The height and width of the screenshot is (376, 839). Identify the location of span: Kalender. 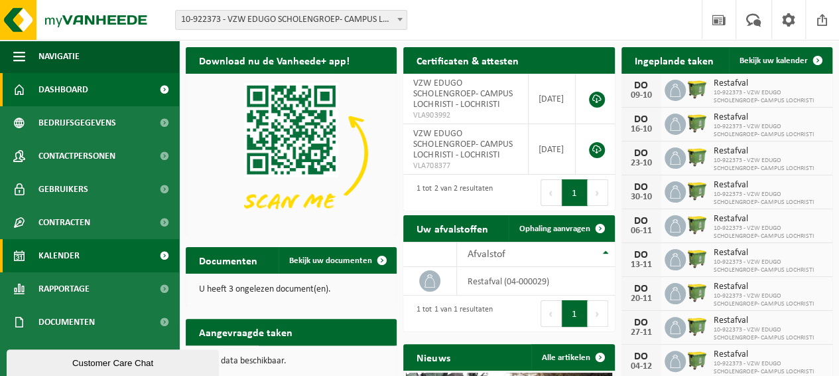
(59, 255).